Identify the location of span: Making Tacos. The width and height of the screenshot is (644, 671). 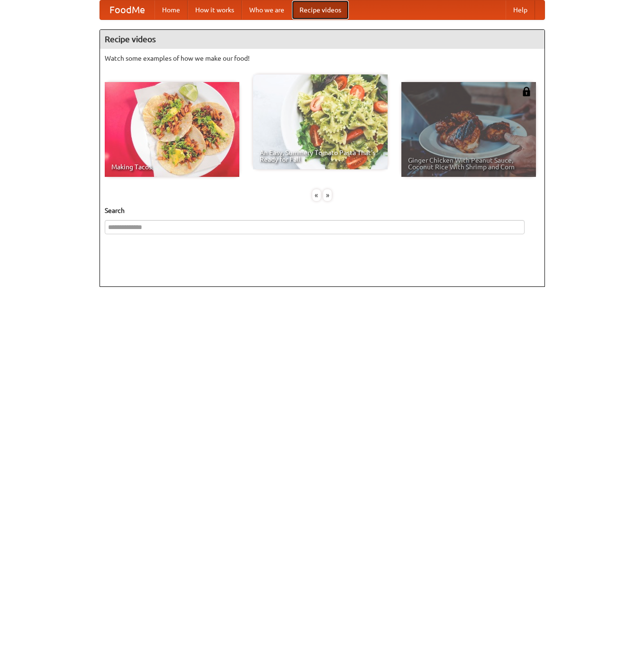
(172, 167).